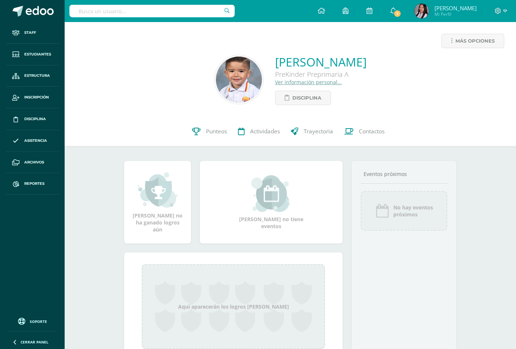 The height and width of the screenshot is (349, 516). I want to click on span: Mi Perfil, so click(455, 14).